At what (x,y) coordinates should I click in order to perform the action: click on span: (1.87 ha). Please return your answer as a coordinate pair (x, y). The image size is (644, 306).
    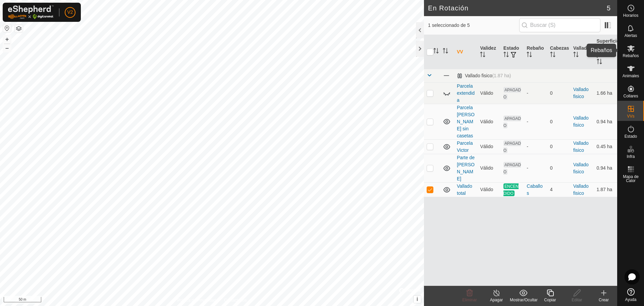
    Looking at the image, I should click on (501, 76).